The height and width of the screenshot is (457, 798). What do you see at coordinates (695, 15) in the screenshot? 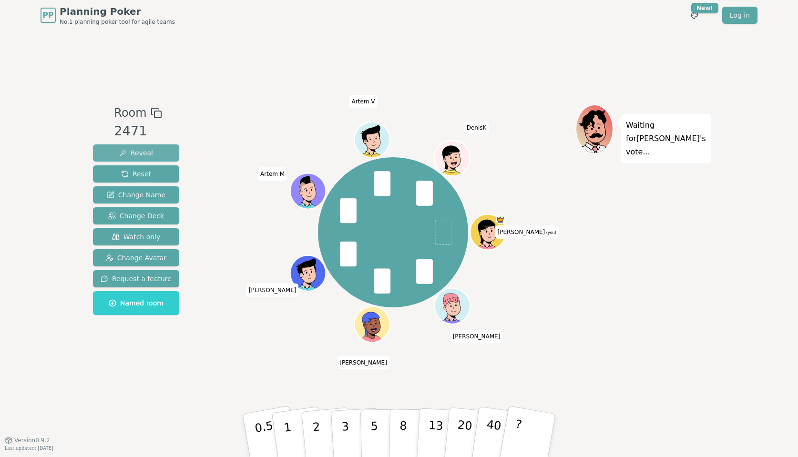
I see `button: New!` at bounding box center [695, 15].